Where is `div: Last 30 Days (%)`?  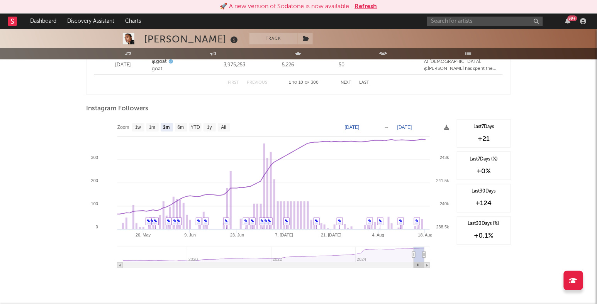 div: Last 30 Days (%) is located at coordinates (484, 224).